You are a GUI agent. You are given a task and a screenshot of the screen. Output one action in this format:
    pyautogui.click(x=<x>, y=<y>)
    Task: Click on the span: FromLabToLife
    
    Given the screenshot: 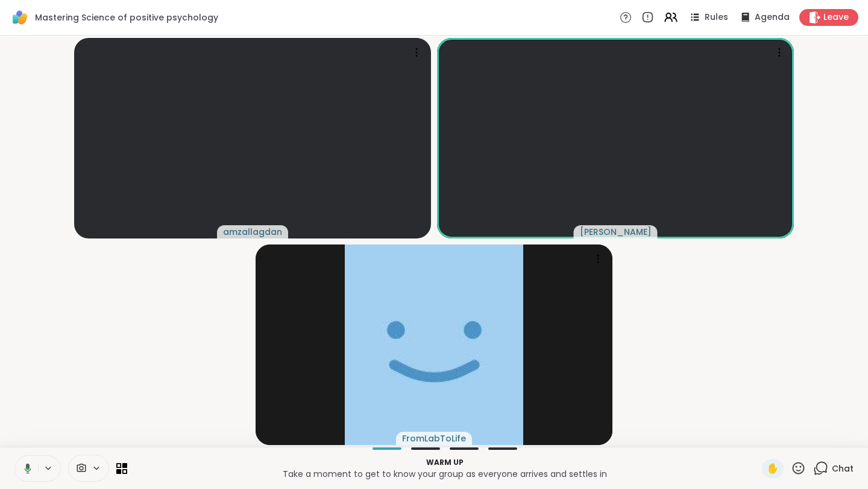 What is the action you would take?
    pyautogui.click(x=434, y=439)
    